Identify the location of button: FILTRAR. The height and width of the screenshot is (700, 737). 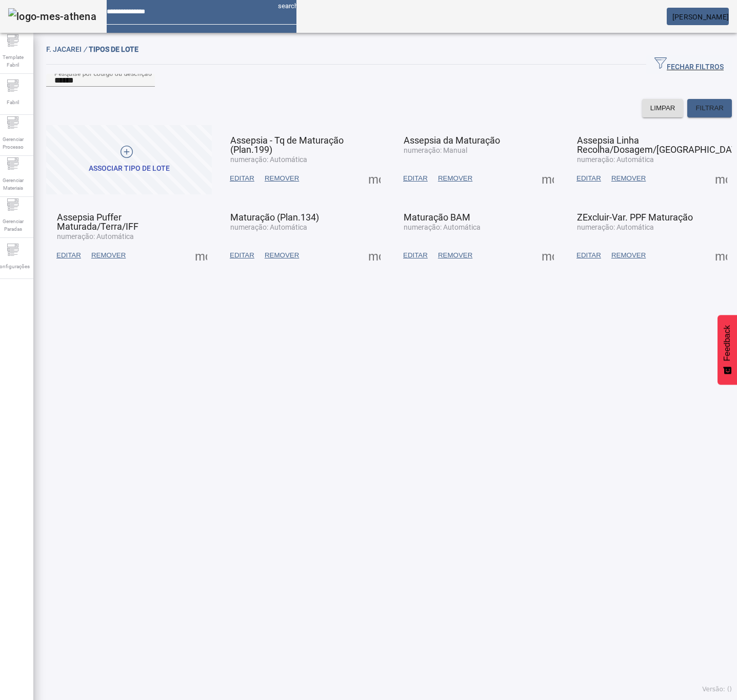
(710, 109).